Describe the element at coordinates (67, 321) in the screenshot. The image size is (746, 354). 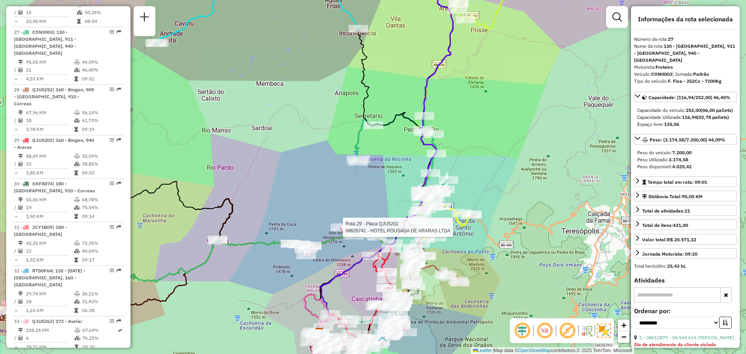
I see `span: | 172 - Avelar` at that location.